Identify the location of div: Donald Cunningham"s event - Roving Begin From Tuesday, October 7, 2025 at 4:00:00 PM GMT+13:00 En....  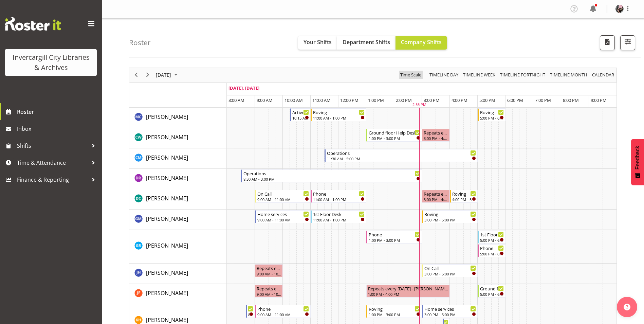
(464, 196).